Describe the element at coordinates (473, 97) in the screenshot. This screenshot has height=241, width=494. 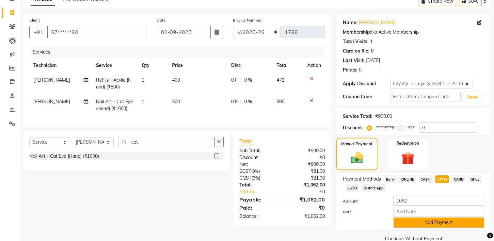
I see `button: Apply` at that location.